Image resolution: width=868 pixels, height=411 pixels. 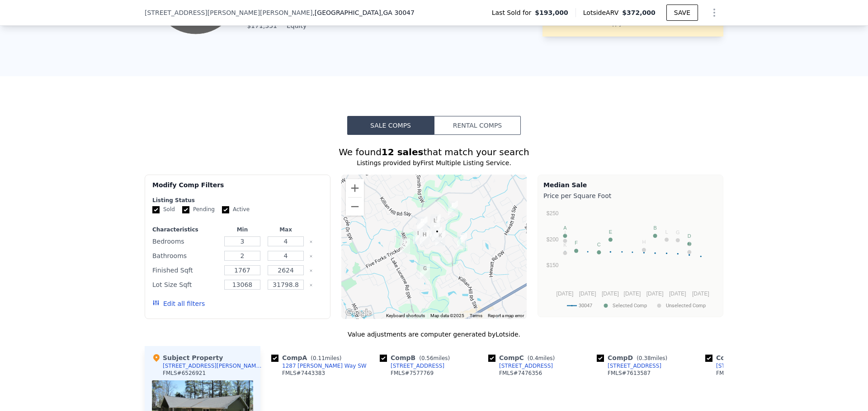 What do you see at coordinates (576, 243) in the screenshot?
I see `text: F` at bounding box center [576, 243].